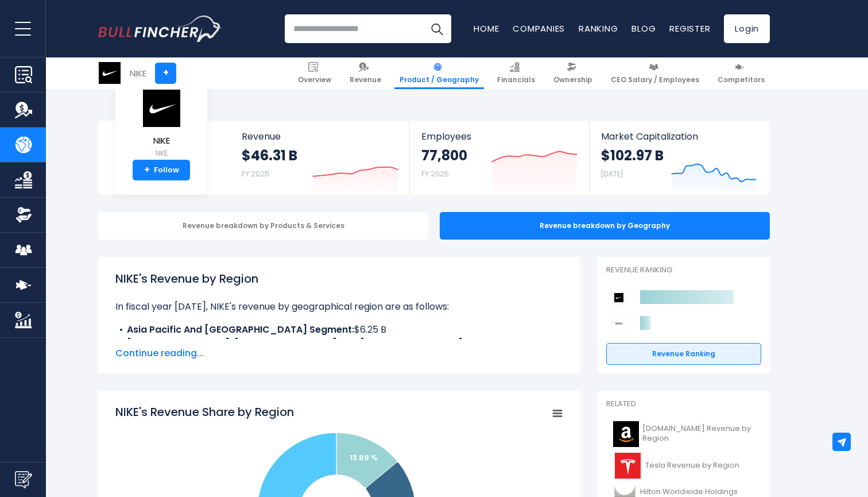 This screenshot has width=868, height=497. I want to click on a: Login, so click(747, 29).